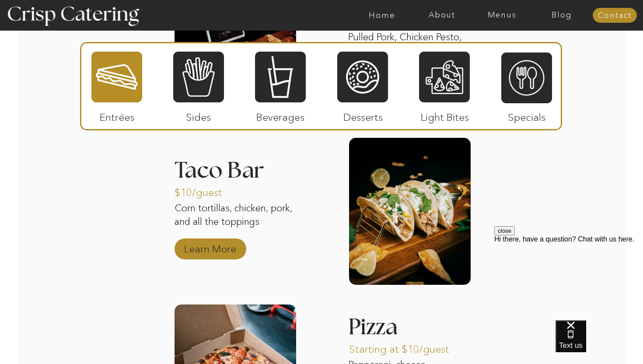 The width and height of the screenshot is (643, 364). Describe the element at coordinates (442, 15) in the screenshot. I see `a: About` at that location.